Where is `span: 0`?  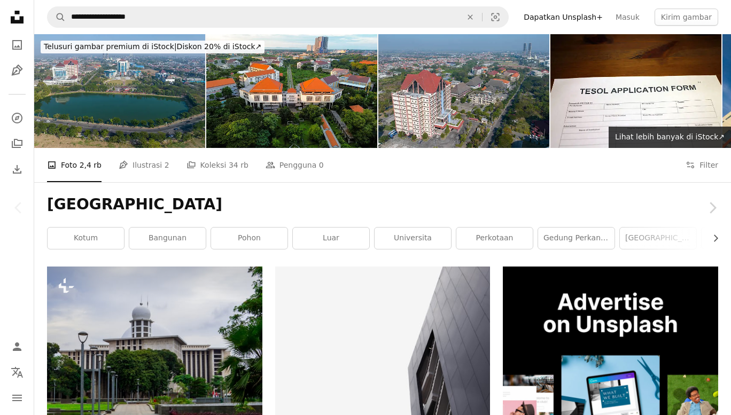
span: 0 is located at coordinates (321, 165).